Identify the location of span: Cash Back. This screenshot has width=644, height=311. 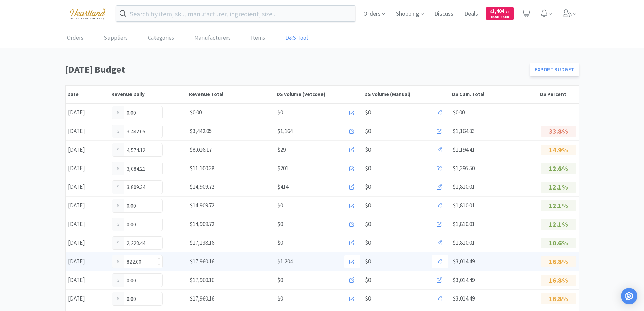
(500, 17).